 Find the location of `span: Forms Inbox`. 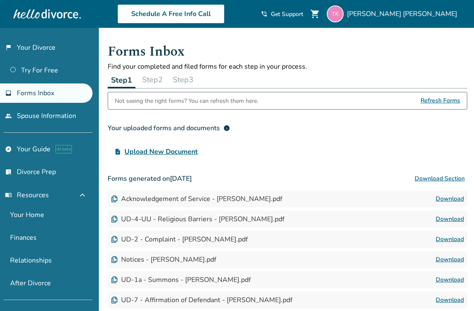

span: Forms Inbox is located at coordinates (35, 93).